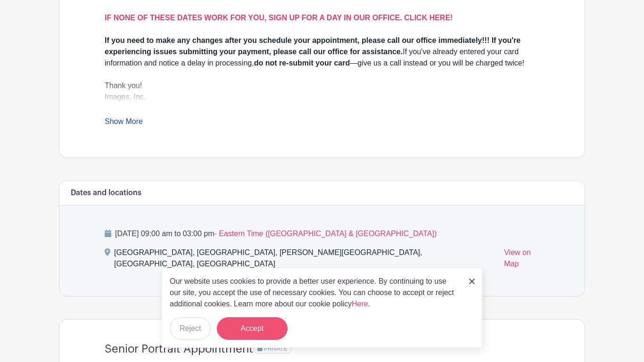 The image size is (644, 362). I want to click on strong: If you need to make any changes after you schedule your appointment, please call our office immed..., so click(313, 46).